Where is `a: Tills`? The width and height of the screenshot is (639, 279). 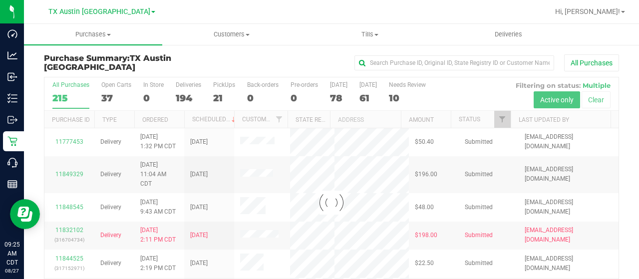 a: Tills is located at coordinates (369, 34).